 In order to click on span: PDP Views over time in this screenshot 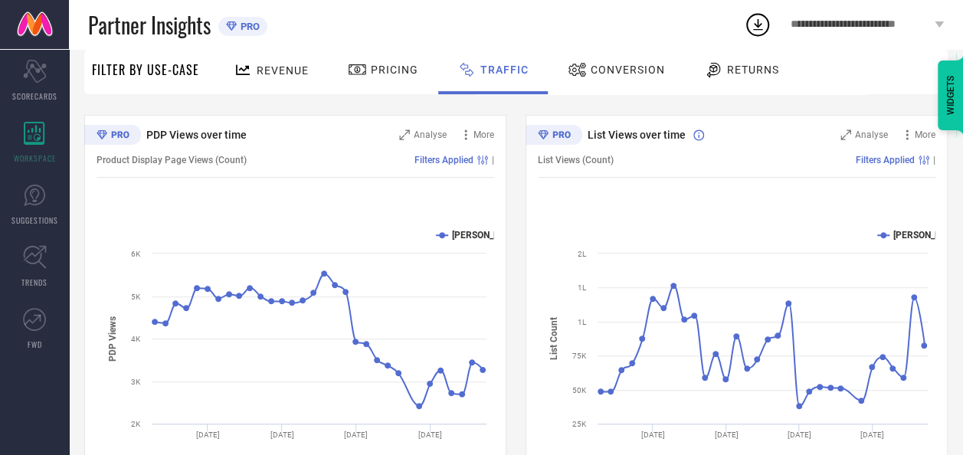, I will do `click(196, 135)`.